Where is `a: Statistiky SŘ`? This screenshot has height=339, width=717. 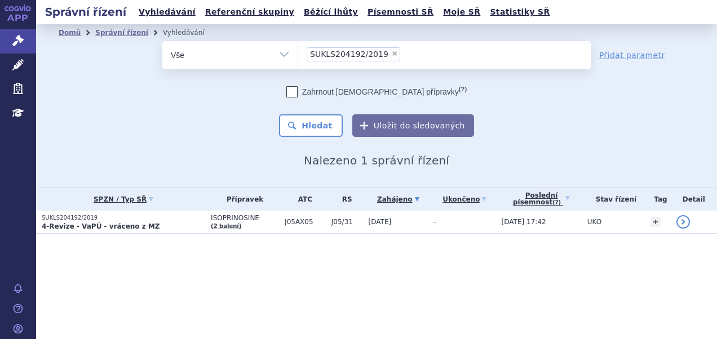
a: Statistiky SŘ is located at coordinates (520, 12).